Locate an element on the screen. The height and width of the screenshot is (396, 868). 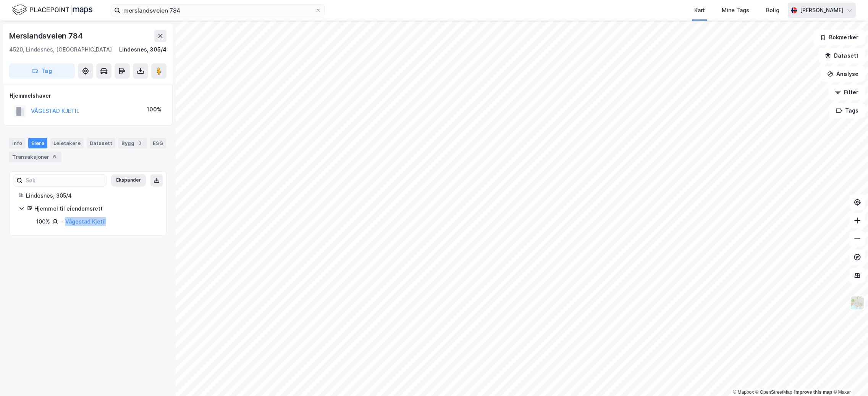
div: Bygg is located at coordinates (133, 143).